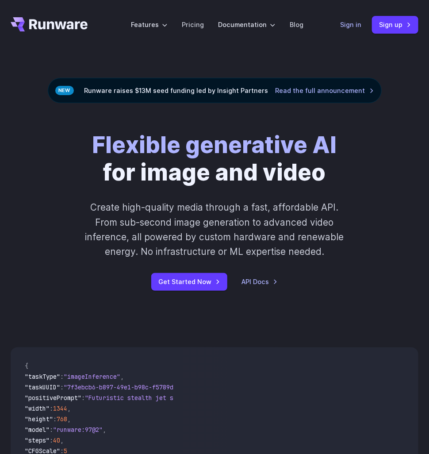  What do you see at coordinates (39, 419) in the screenshot?
I see `span: "height"` at bounding box center [39, 419].